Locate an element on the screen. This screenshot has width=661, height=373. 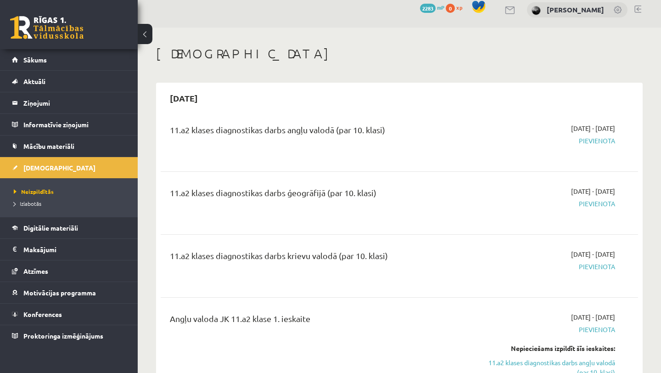
span: 0 is located at coordinates (450, 8).